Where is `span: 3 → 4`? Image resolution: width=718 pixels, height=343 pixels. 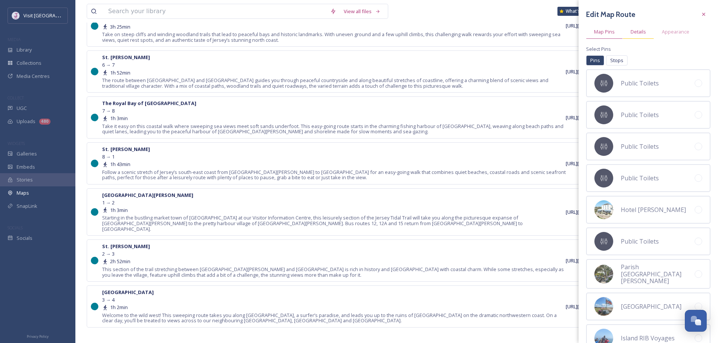 span: 3 → 4 is located at coordinates (108, 300).